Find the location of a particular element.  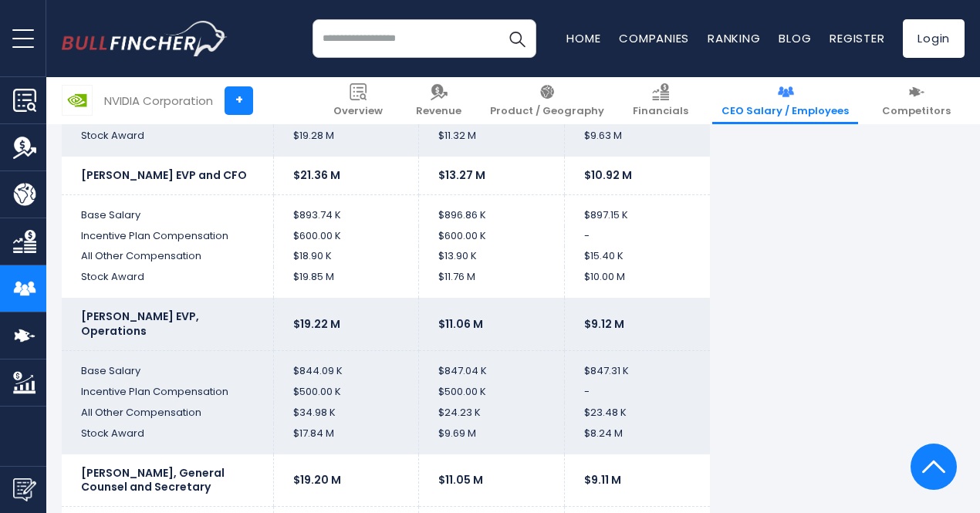

td: $11.76 M is located at coordinates (491, 282).